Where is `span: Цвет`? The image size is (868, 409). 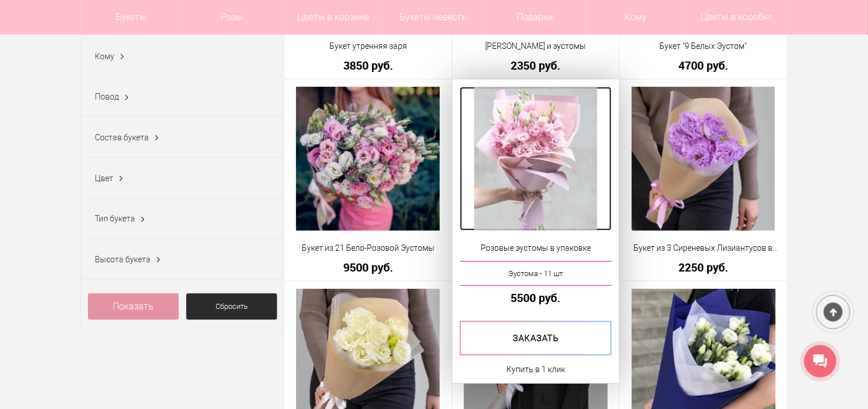
span: Цвет is located at coordinates (104, 178).